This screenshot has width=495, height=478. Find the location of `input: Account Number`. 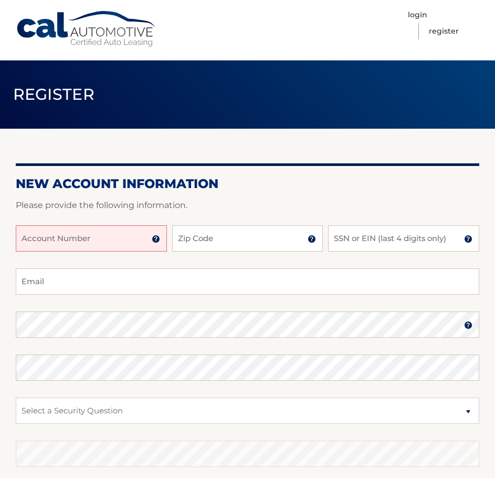

input: Account Number is located at coordinates (91, 238).